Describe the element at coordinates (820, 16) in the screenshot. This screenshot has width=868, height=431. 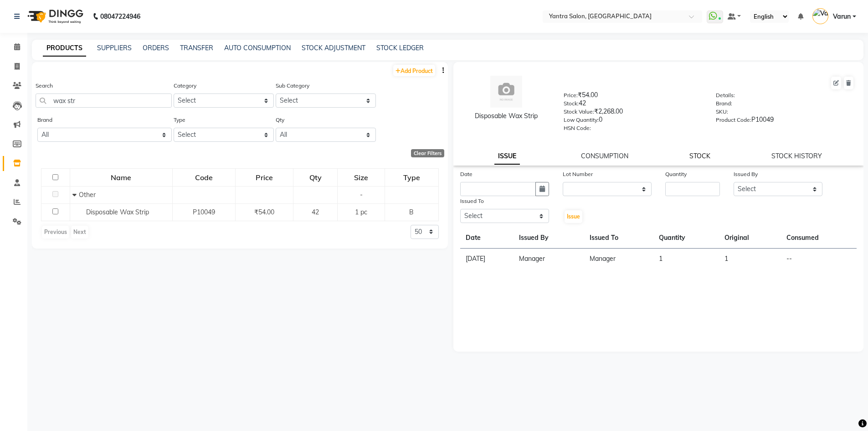
I see `img: Varun` at that location.